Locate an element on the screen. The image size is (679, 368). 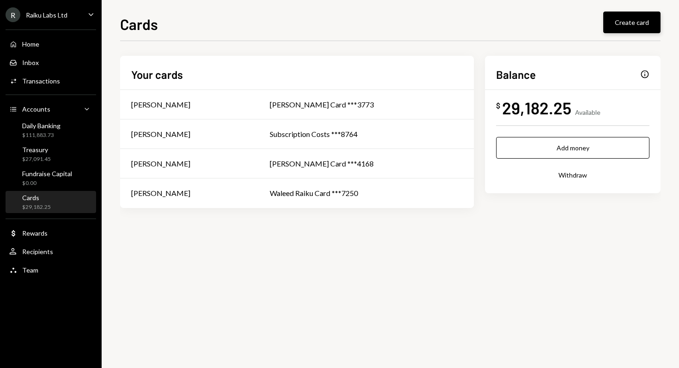
div: Fundraise Capital is located at coordinates (47, 174).